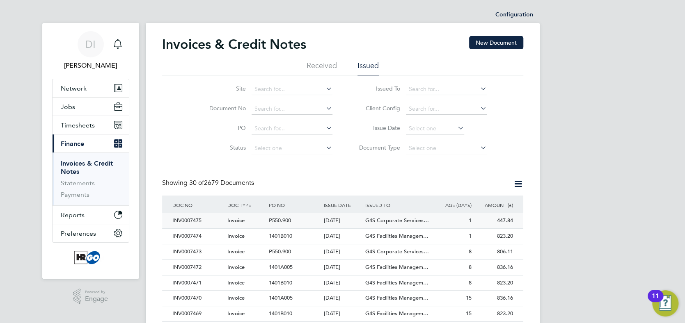  Describe the element at coordinates (90, 297) in the screenshot. I see `a: Powered byEngage` at that location.